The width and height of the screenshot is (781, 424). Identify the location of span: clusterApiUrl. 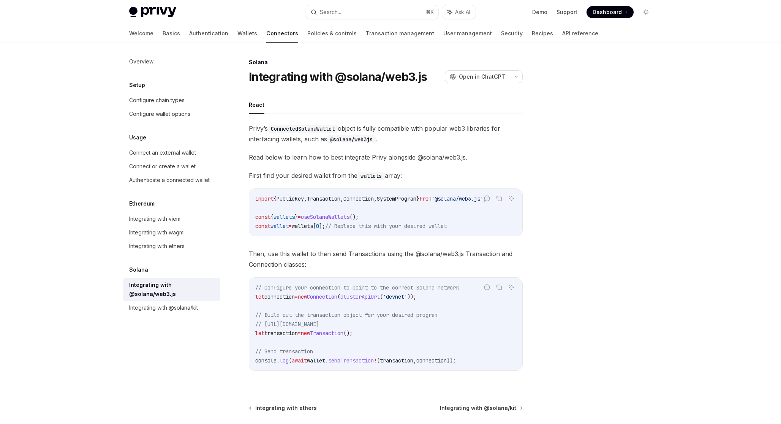
(360, 297).